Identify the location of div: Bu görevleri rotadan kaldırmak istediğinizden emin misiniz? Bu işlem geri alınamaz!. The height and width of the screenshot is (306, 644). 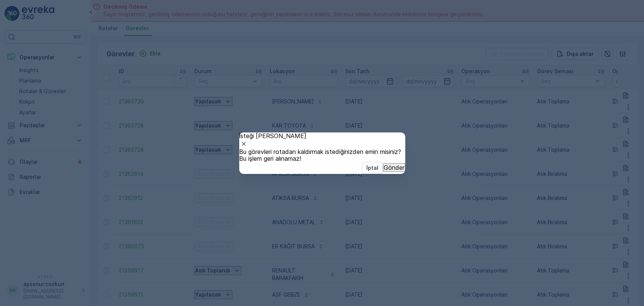
(322, 155).